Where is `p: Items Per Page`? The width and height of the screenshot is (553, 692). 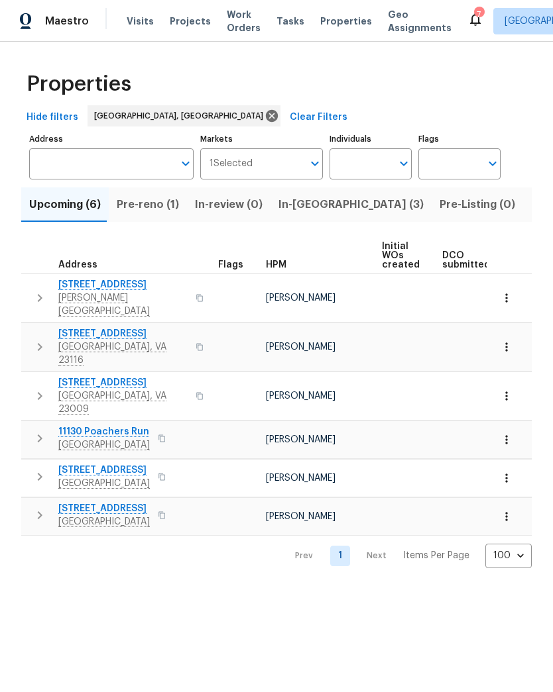 p: Items Per Page is located at coordinates (436, 556).